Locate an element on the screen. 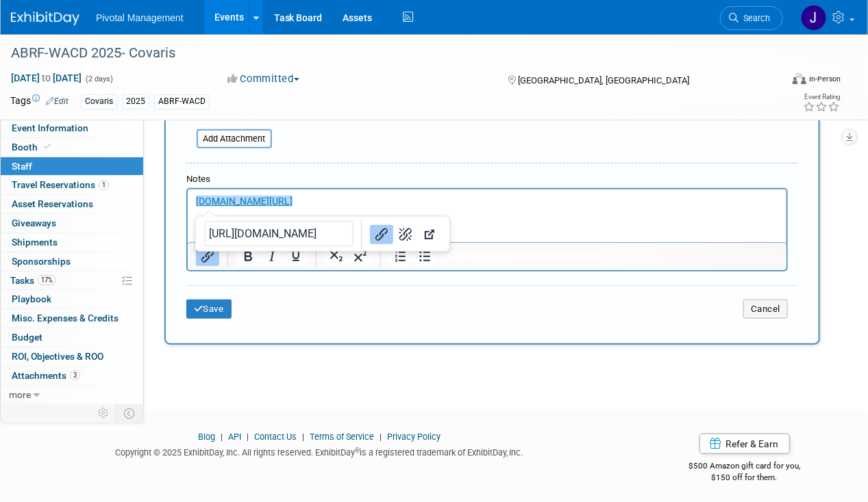 The width and height of the screenshot is (868, 502). td: Tags is located at coordinates (39, 101).